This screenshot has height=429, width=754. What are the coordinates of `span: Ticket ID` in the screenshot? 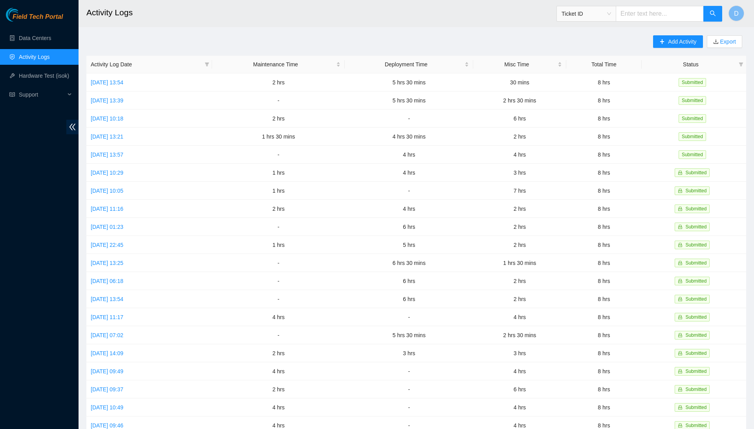 It's located at (586, 14).